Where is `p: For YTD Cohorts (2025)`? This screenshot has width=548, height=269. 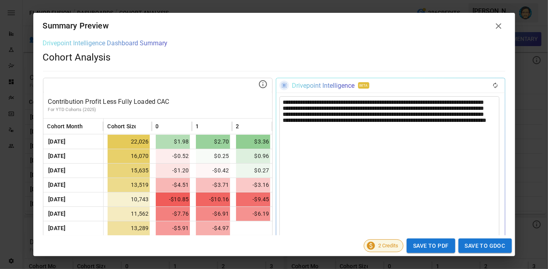 p: For YTD Cohorts (2025) is located at coordinates (158, 110).